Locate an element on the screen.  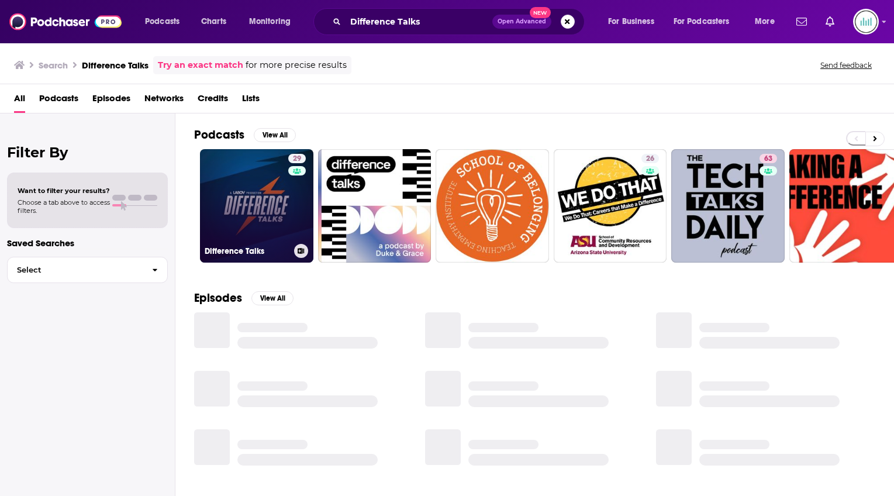
span: Networks is located at coordinates (164, 101).